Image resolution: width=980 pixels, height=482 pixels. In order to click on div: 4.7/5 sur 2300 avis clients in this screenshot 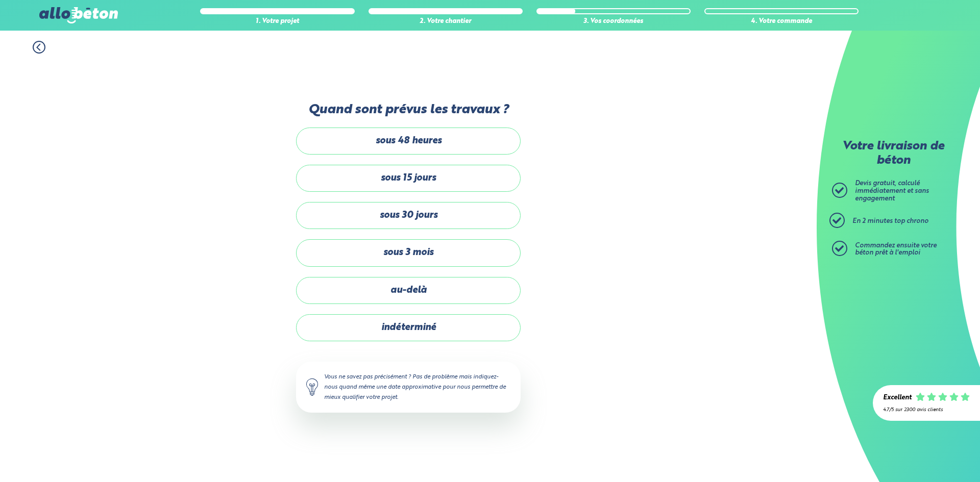, I will do `click(926, 410)`.